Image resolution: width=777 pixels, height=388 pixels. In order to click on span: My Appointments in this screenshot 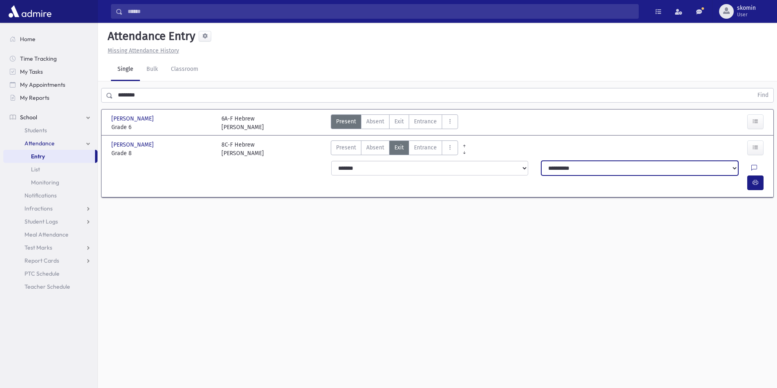, I will do `click(42, 85)`.